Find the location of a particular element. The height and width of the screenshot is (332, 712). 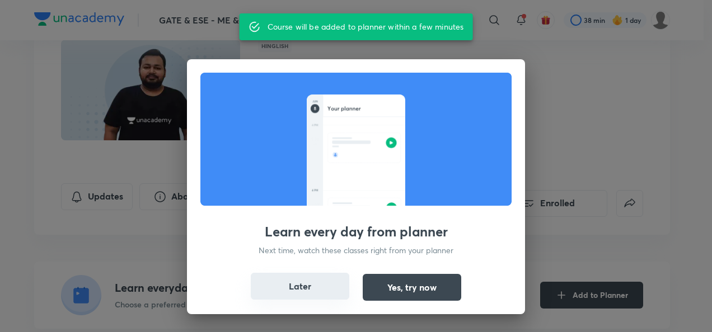

button: Later is located at coordinates (300, 286).